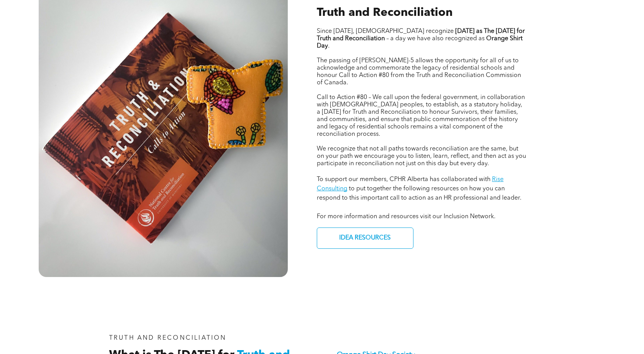 The width and height of the screenshot is (644, 354). What do you see at coordinates (365, 238) in the screenshot?
I see `a: IDEA RESOURCES` at bounding box center [365, 238].